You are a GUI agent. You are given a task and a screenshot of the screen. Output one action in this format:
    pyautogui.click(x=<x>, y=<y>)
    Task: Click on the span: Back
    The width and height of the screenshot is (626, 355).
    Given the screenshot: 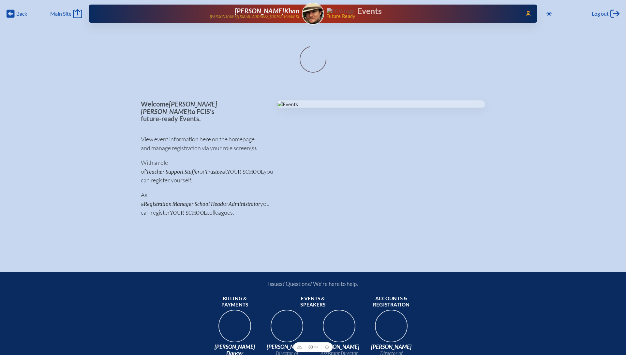 What is the action you would take?
    pyautogui.click(x=22, y=14)
    